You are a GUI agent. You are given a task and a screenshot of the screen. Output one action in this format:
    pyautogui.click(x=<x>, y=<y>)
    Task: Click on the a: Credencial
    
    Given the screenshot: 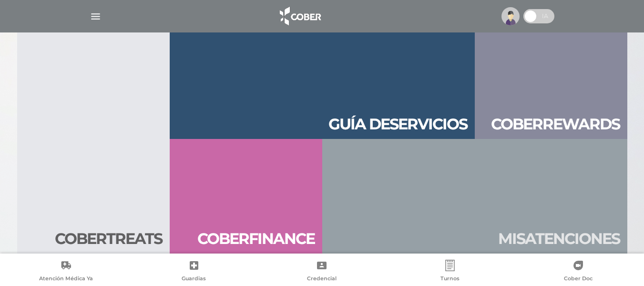 What is the action you would take?
    pyautogui.click(x=322, y=272)
    